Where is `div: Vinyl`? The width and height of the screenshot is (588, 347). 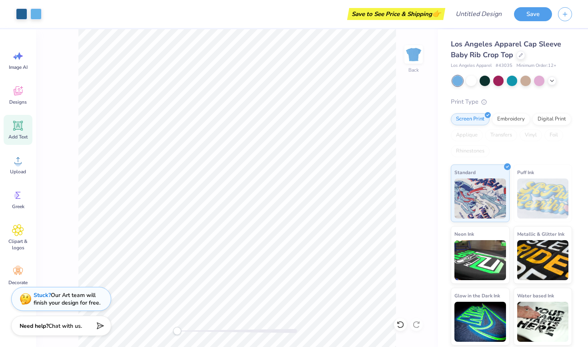 div: Vinyl is located at coordinates (531, 135).